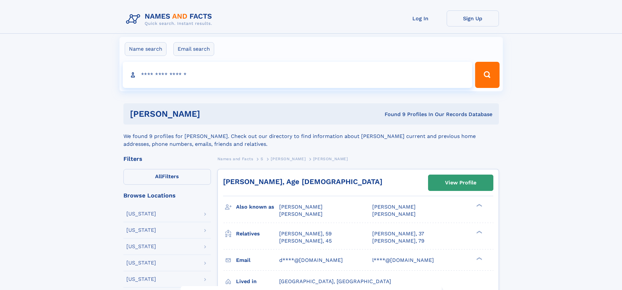 The height and width of the screenshot is (290, 622). I want to click on input: search input, so click(298, 75).